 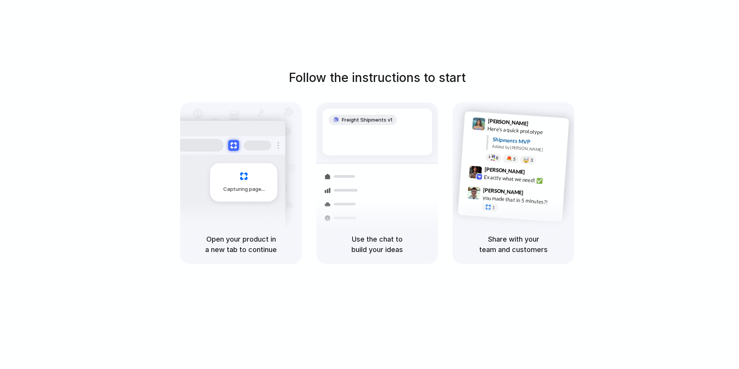 I want to click on h5: Share with your team and customers, so click(x=514, y=244).